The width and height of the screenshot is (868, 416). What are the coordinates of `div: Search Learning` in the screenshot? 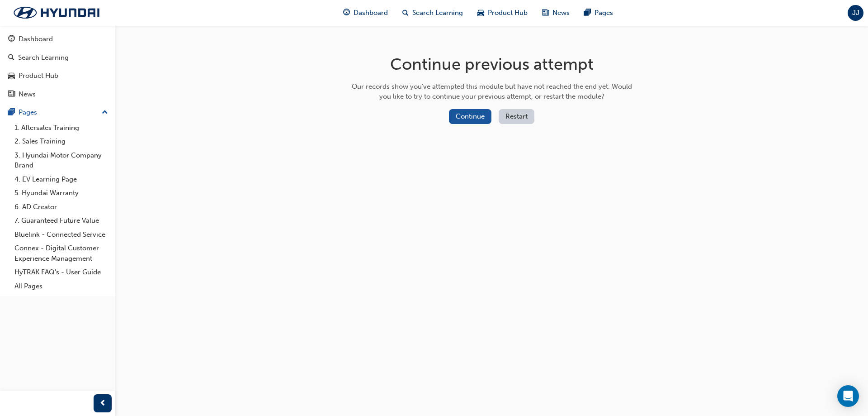 It's located at (44, 57).